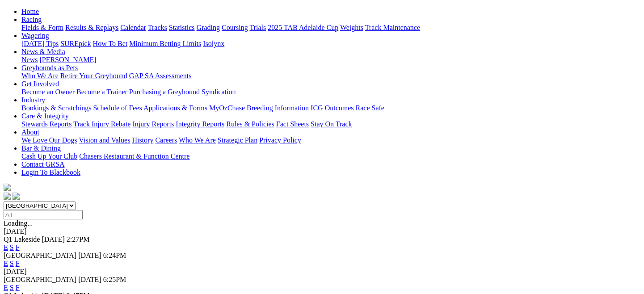  Describe the element at coordinates (331, 76) in the screenshot. I see `div: Greyhounds as Pets` at that location.